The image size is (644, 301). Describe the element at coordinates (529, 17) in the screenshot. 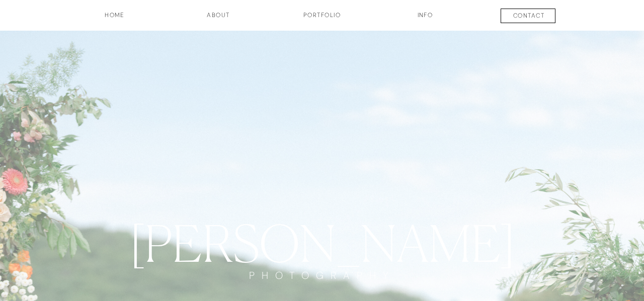

I see `a: contact` at that location.